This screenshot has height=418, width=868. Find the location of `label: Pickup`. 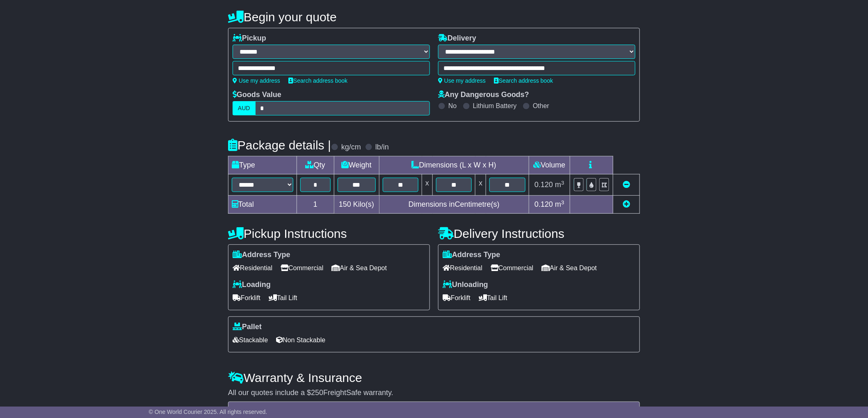

label: Pickup is located at coordinates (249, 38).